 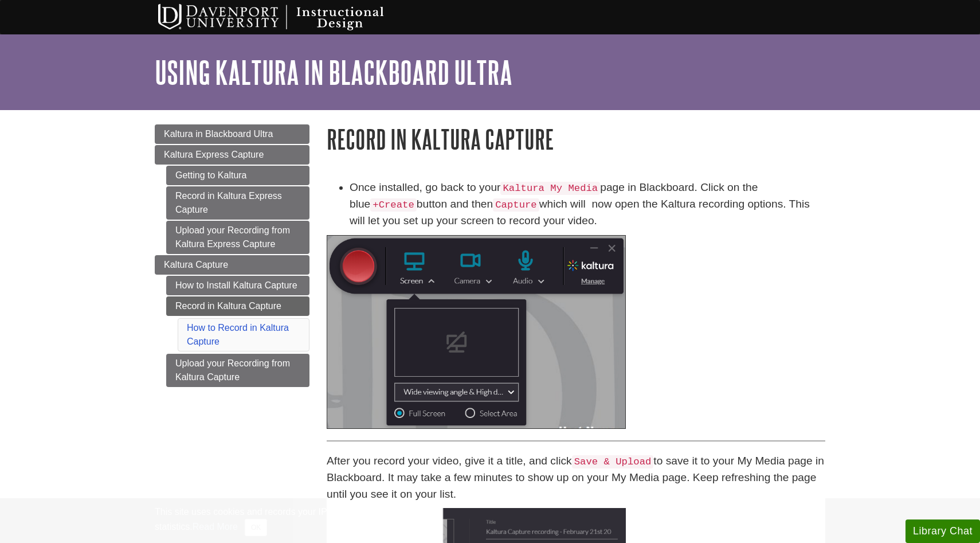 I want to click on code: Save & Upload, so click(x=612, y=462).